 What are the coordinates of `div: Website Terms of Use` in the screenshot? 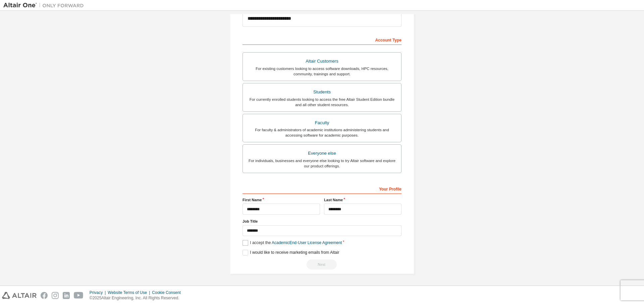 It's located at (130, 293).